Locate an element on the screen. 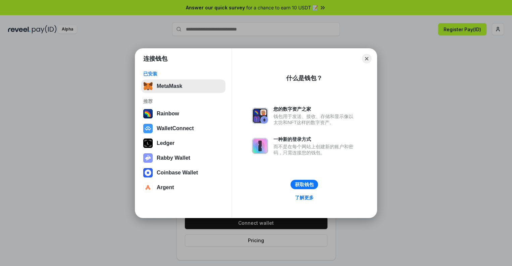  button: Rabby Wallet is located at coordinates (183, 158).